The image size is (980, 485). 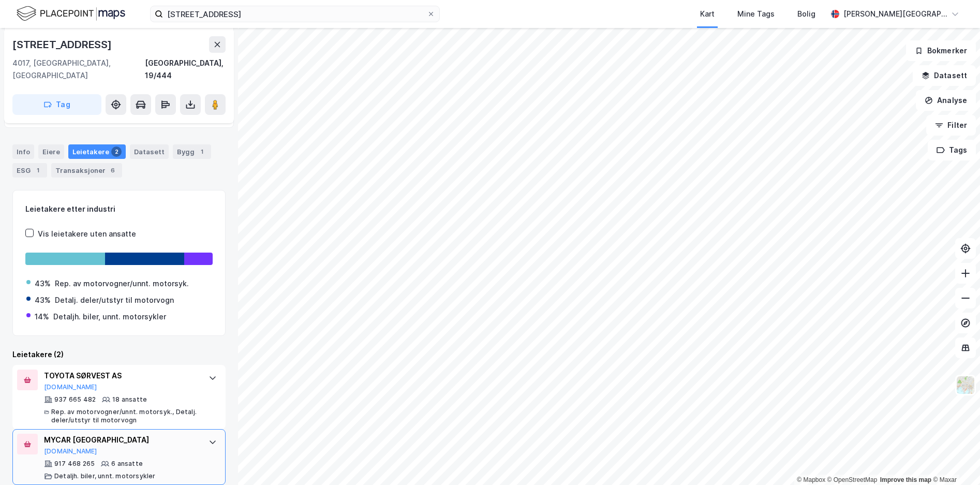 What do you see at coordinates (756, 14) in the screenshot?
I see `div: Mine Tags` at bounding box center [756, 14].